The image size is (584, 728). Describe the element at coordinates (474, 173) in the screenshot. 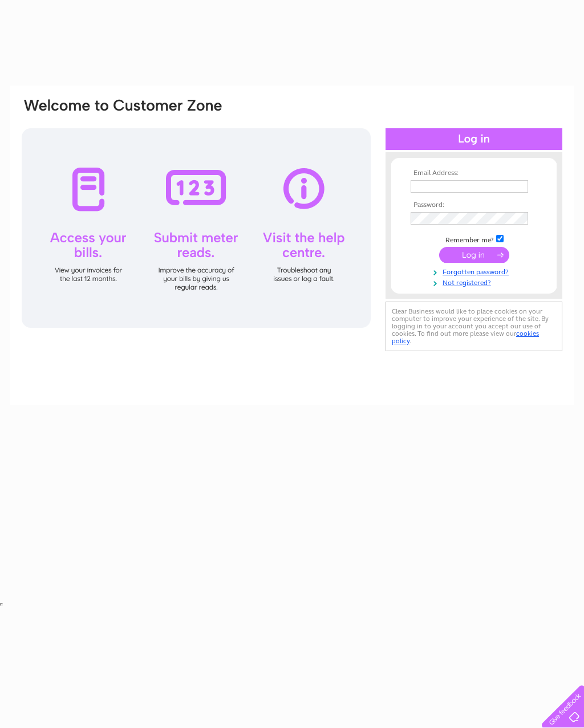

I see `th: Email Address:` at that location.